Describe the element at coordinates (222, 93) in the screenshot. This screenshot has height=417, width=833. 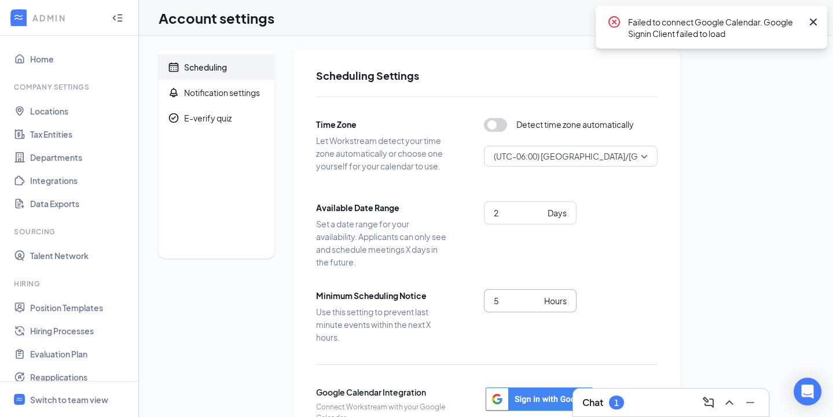
I see `div: Notification settings` at that location.